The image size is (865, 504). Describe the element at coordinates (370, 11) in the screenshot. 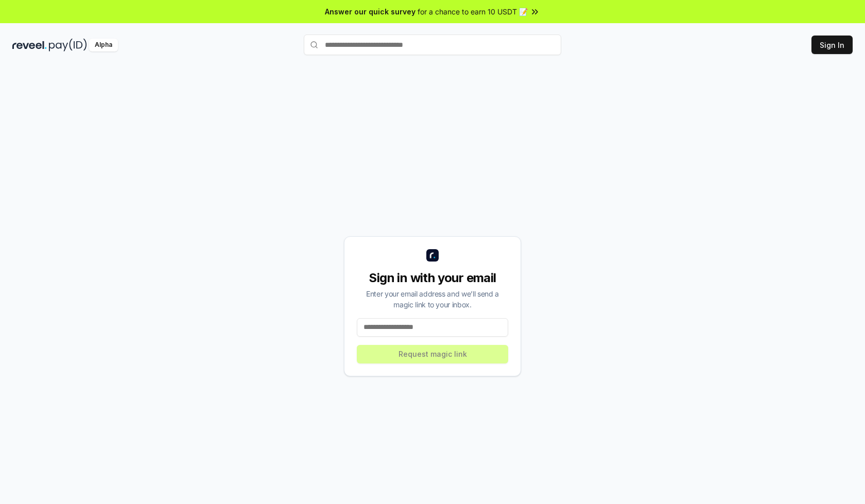

I see `span: Answer our quick survey` at that location.